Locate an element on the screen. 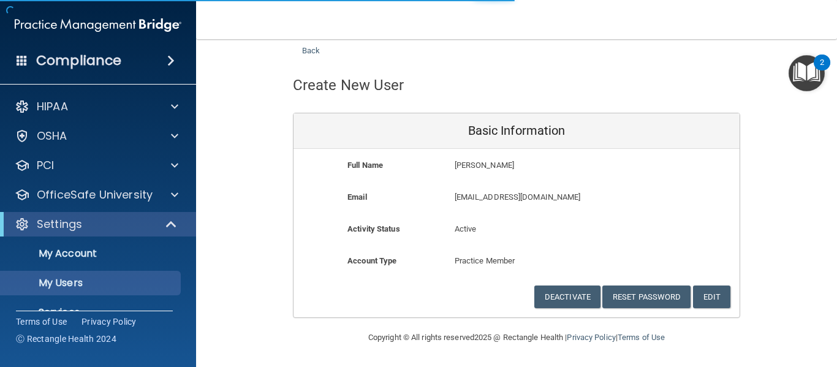 This screenshot has width=837, height=367. div: Basic Information is located at coordinates (517, 131).